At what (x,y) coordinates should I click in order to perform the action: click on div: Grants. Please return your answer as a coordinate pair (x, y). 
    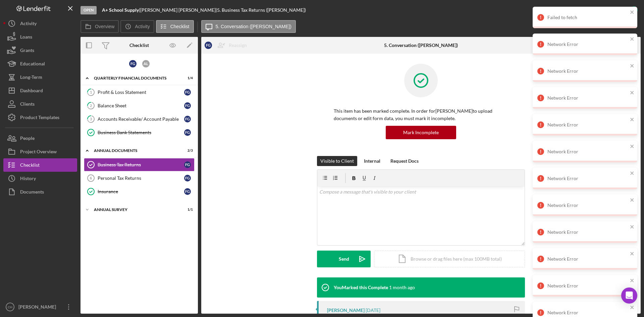
    Looking at the image, I should click on (27, 51).